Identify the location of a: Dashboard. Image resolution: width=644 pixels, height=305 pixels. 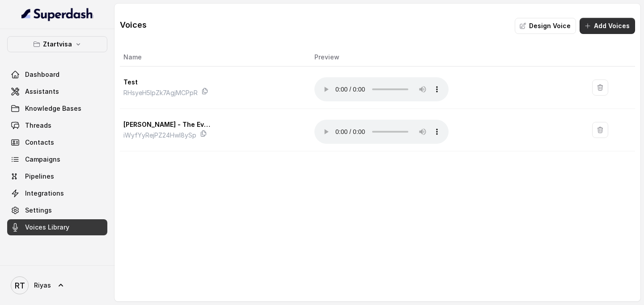
(57, 74).